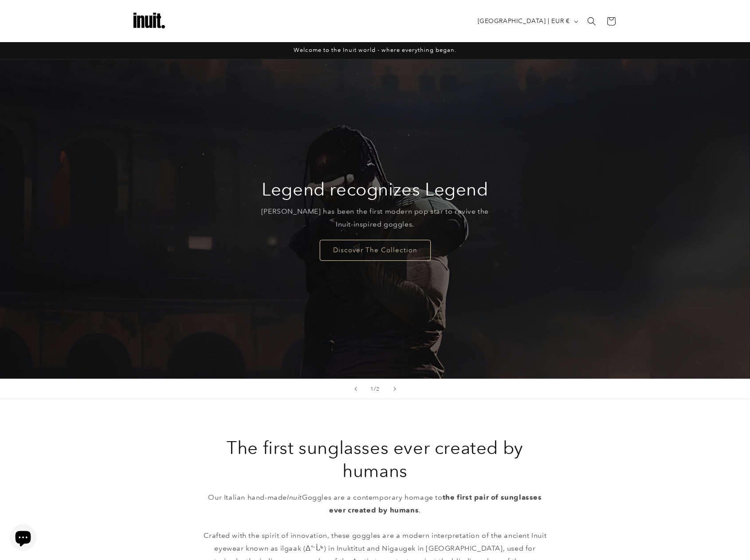 The height and width of the screenshot is (560, 750). What do you see at coordinates (375, 459) in the screenshot?
I see `h2: The first sunglasses ever created by humans` at bounding box center [375, 459].